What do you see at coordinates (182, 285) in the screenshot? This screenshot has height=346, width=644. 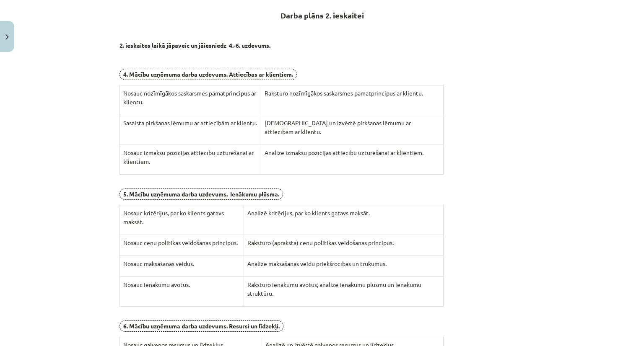 I see `p: Nosauc ienākumu avotus.` at bounding box center [182, 285].